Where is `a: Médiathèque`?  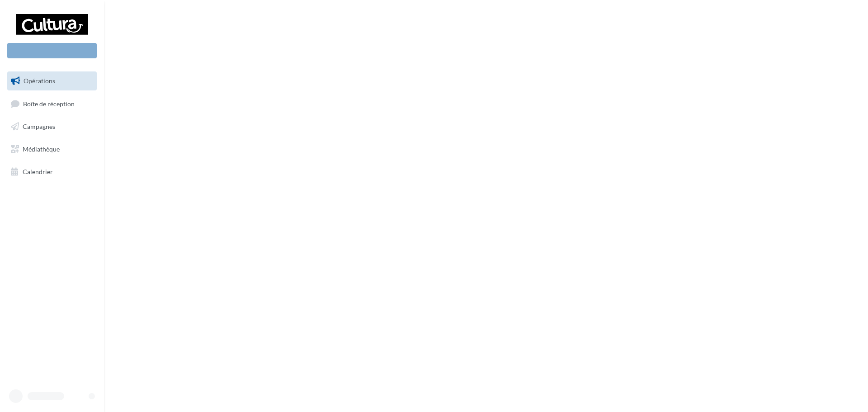 a: Médiathèque is located at coordinates (52, 149).